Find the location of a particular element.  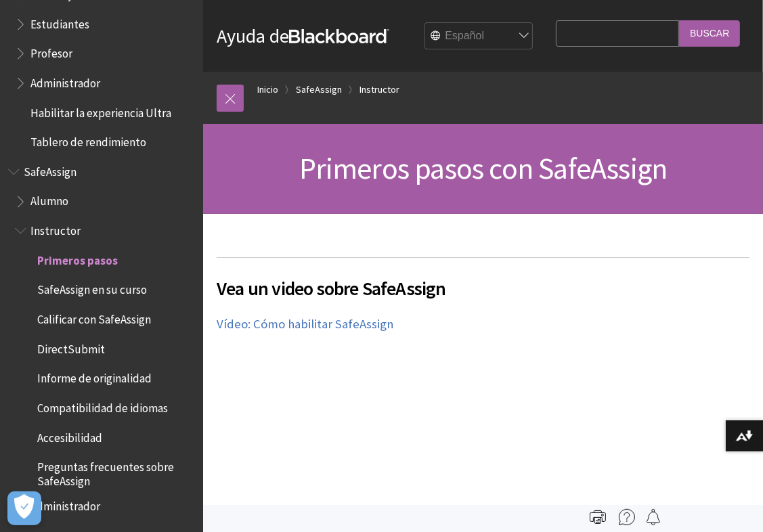

span: Profesor is located at coordinates (52, 51).